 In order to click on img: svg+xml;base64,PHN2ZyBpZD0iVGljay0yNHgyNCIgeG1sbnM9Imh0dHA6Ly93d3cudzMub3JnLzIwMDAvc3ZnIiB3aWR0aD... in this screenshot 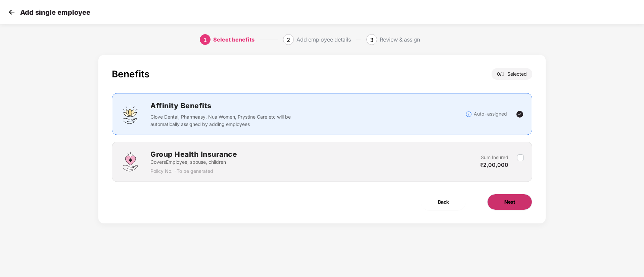, I will do `click(520, 114)`.